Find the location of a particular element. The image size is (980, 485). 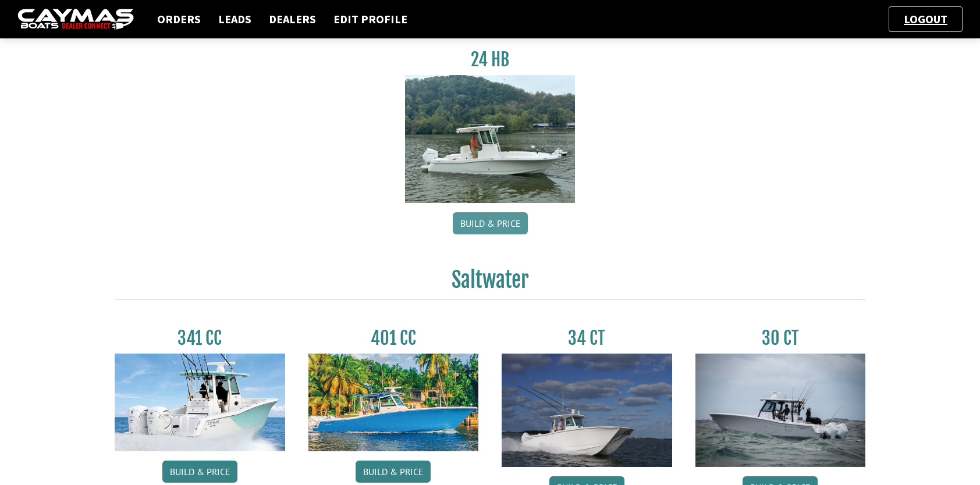

img: caymas-dealer-connect-2ed40d3bc7270c1d8d7ffb4b79bf05adc795679939227970def78ec6f6c03838.gif is located at coordinates (75, 19).